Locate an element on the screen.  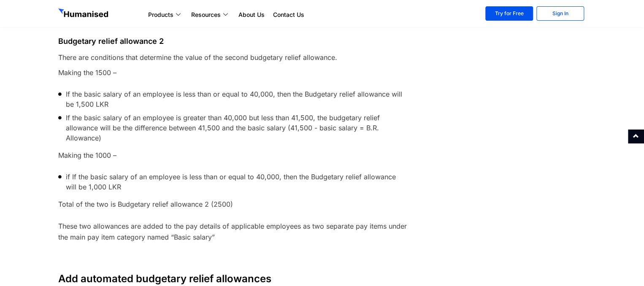
a: Sign In is located at coordinates (560, 13).